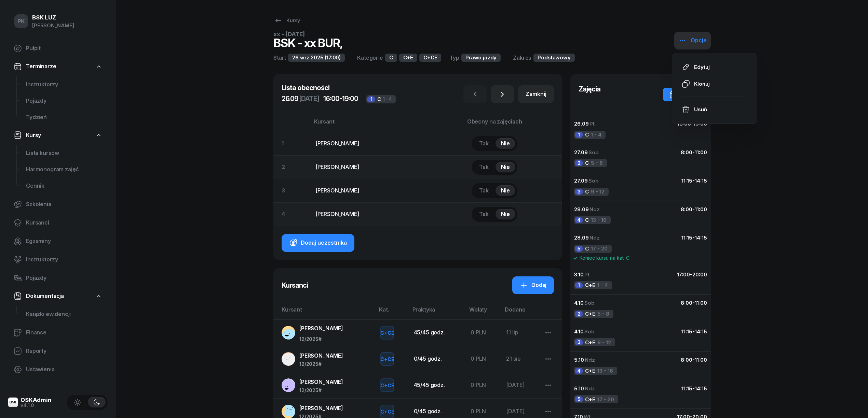 Image resolution: width=868 pixels, height=418 pixels. Describe the element at coordinates (594, 181) in the screenshot. I see `span: Sob` at that location.